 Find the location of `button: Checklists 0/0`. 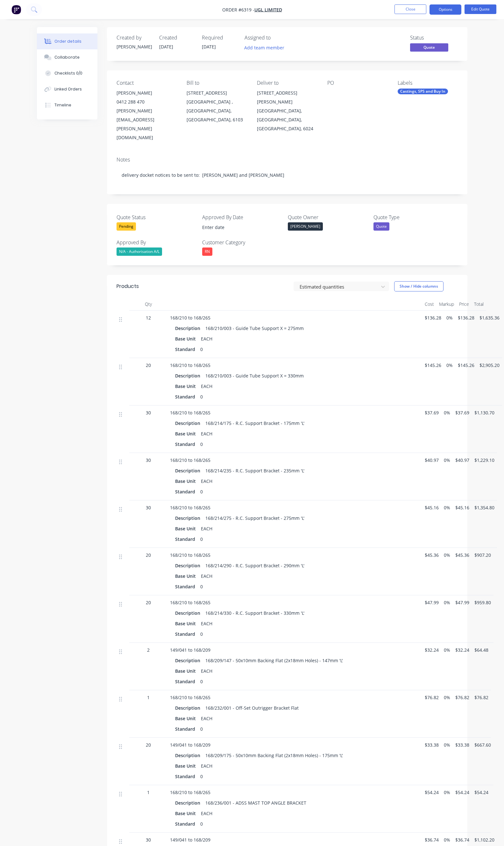

button: Checklists 0/0 is located at coordinates (67, 73).